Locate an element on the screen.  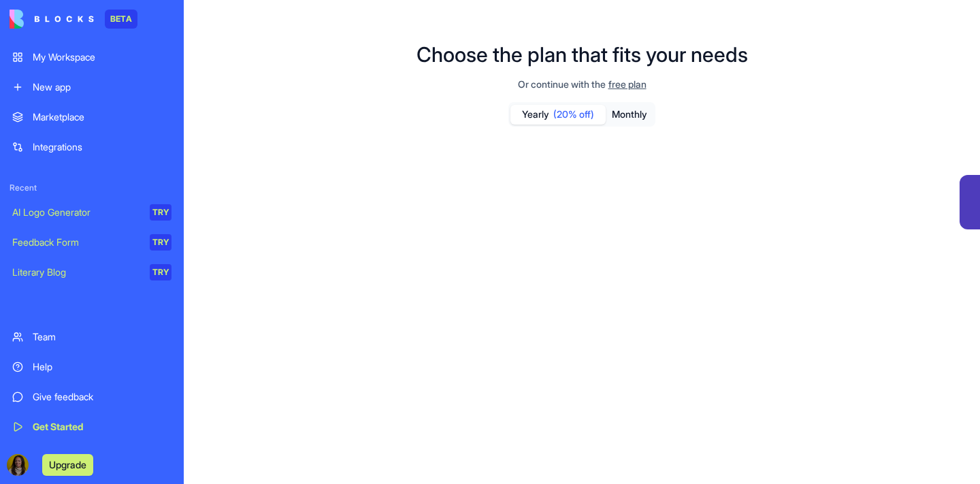
div: AI Logo Generator is located at coordinates (76, 212).